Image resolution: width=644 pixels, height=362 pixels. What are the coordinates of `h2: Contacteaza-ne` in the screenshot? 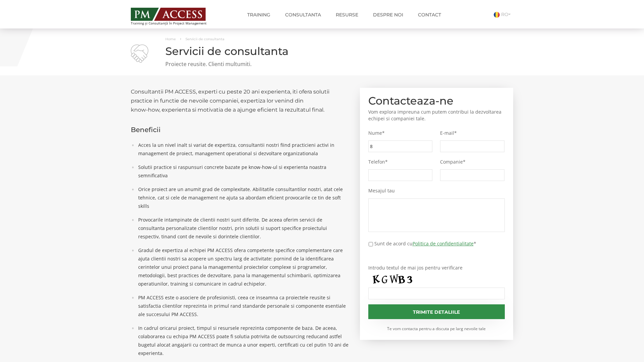 It's located at (437, 101).